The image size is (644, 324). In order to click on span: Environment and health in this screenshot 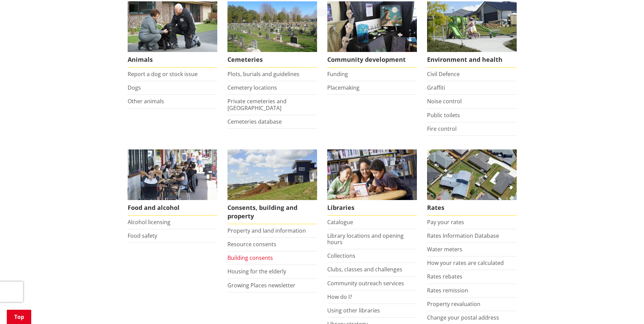, I will do `click(472, 60)`.